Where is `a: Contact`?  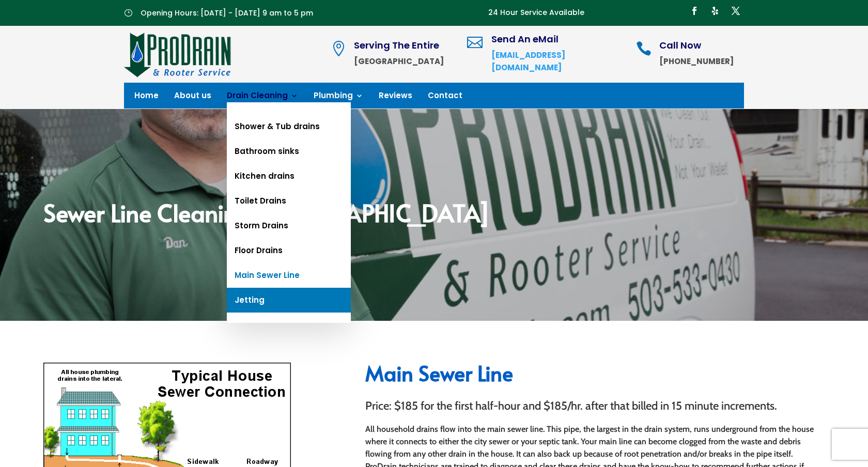
a: Contact is located at coordinates (445, 97).